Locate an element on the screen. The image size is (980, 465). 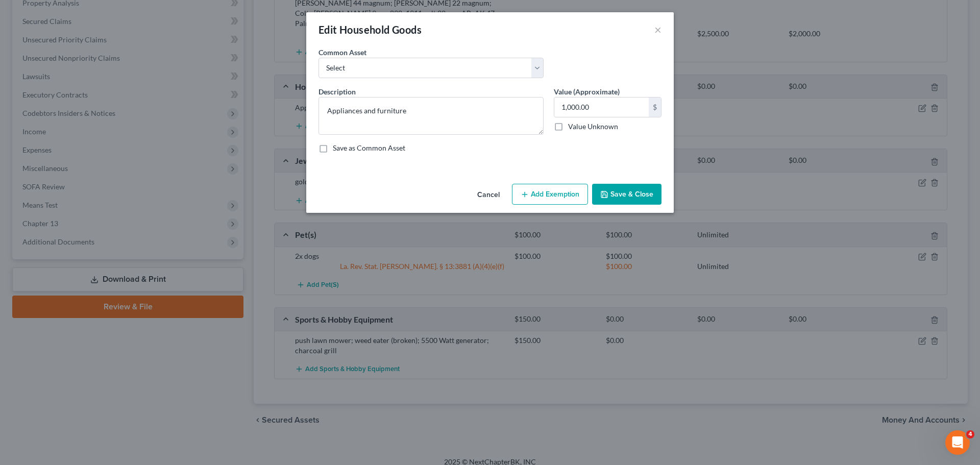
button: Add Exemption is located at coordinates (550, 194).